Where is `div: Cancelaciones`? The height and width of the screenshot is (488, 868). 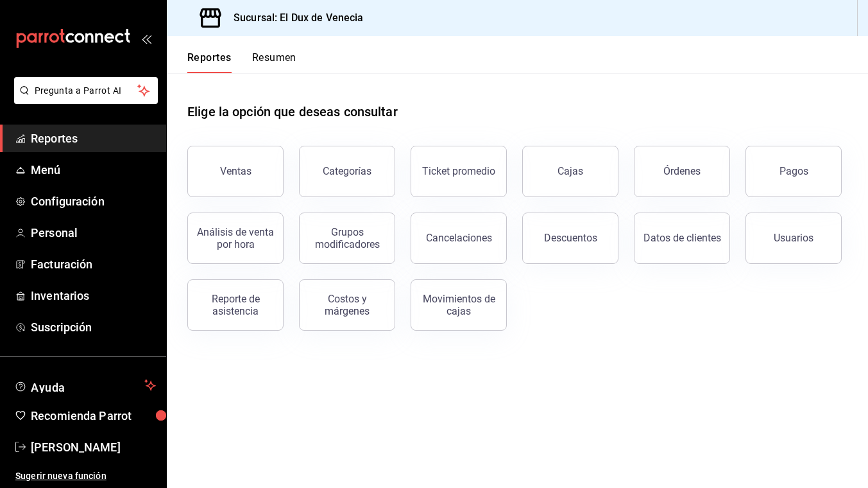
div: Cancelaciones is located at coordinates (459, 237).